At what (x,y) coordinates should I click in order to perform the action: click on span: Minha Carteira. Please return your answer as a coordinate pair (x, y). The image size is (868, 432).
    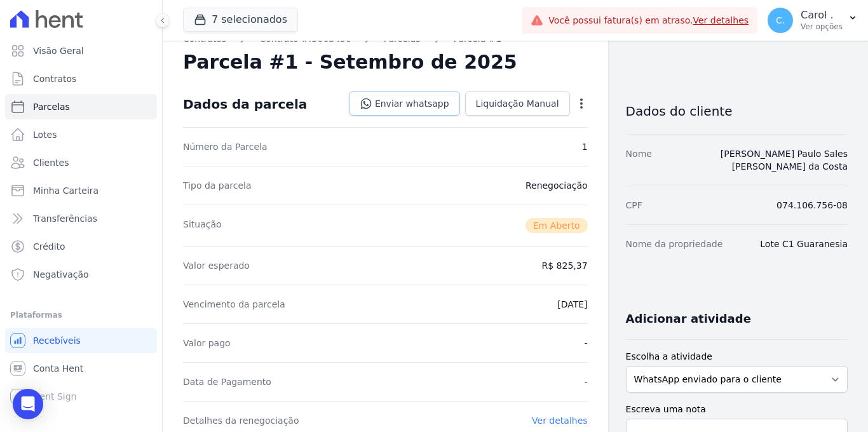
    Looking at the image, I should click on (65, 191).